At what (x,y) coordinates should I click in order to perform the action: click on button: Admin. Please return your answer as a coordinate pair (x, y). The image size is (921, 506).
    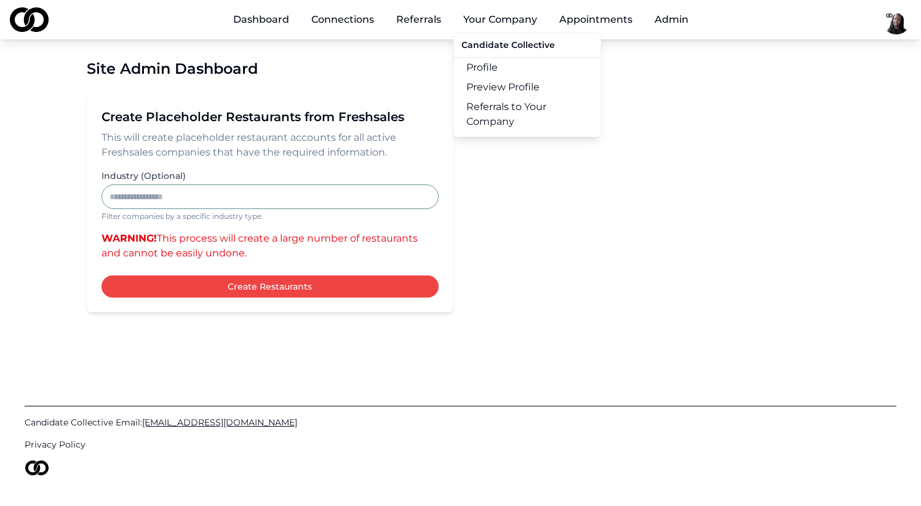
    Looking at the image, I should click on (671, 20).